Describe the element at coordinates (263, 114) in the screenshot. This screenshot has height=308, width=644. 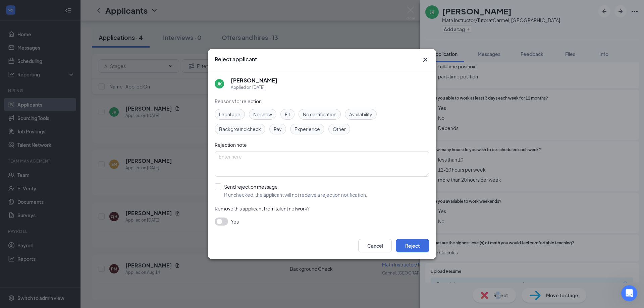
I see `span: No show` at that location.